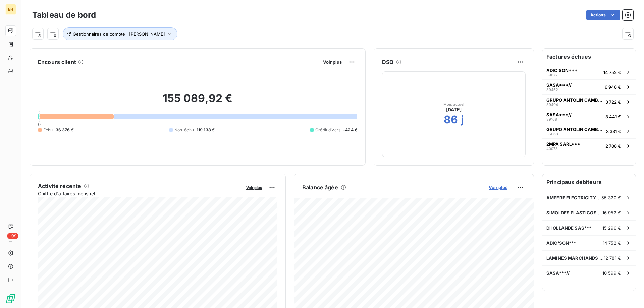 Image resolution: width=644 pixels, height=308 pixels. Describe the element at coordinates (611, 228) in the screenshot. I see `span: 15 296 €` at that location.